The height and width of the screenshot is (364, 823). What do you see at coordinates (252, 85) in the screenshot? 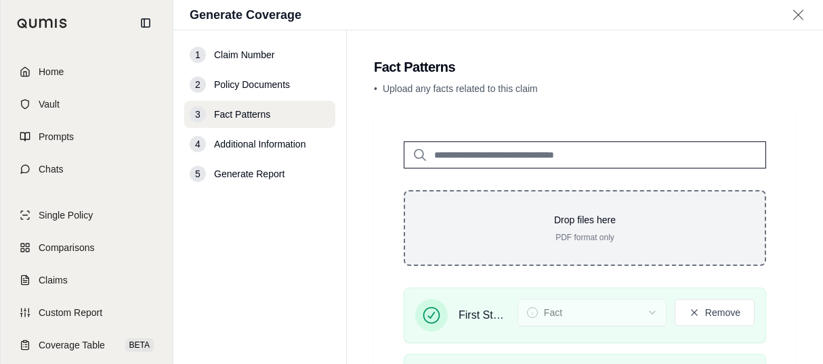
I see `span: Policy Documents` at bounding box center [252, 85].